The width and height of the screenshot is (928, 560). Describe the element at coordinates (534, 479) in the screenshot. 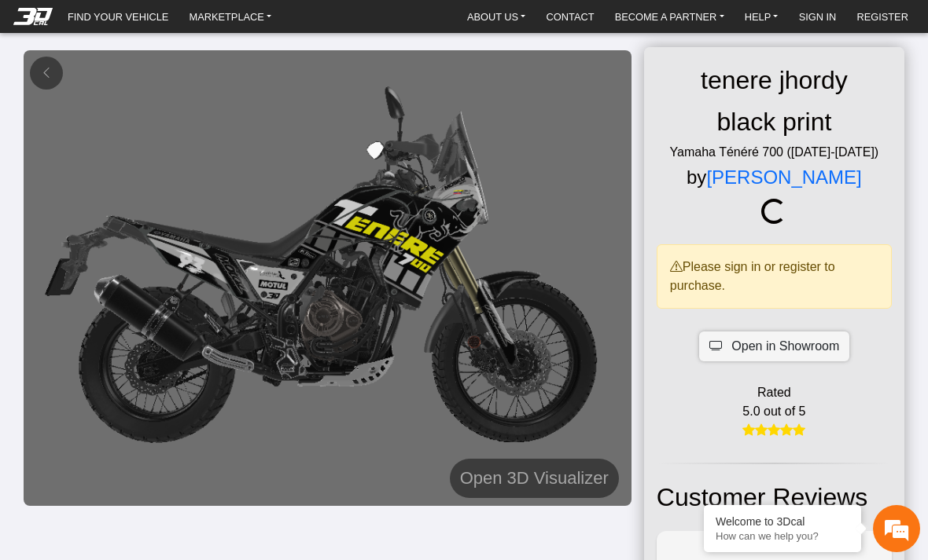

I see `button: Open 3D Visualizer` at that location.